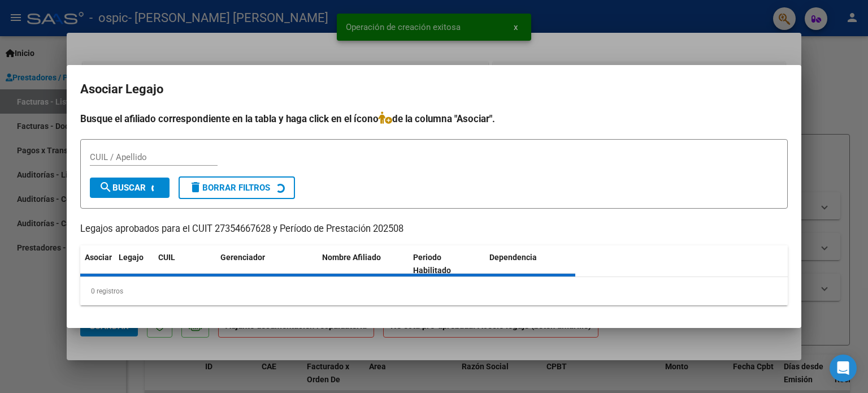 Image resolution: width=868 pixels, height=393 pixels. Describe the element at coordinates (97, 264) in the screenshot. I see `datatable-header-cell: Asociar` at that location.